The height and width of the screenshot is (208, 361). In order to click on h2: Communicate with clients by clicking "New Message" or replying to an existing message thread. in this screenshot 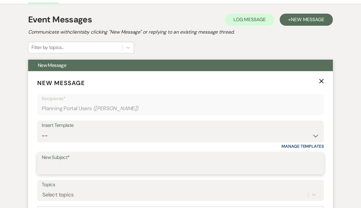, I will do `click(181, 32)`.